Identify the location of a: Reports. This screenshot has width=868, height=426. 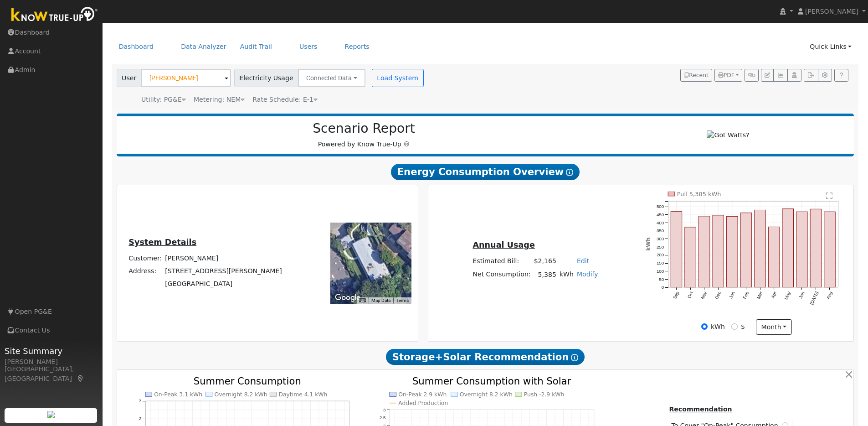
(357, 46).